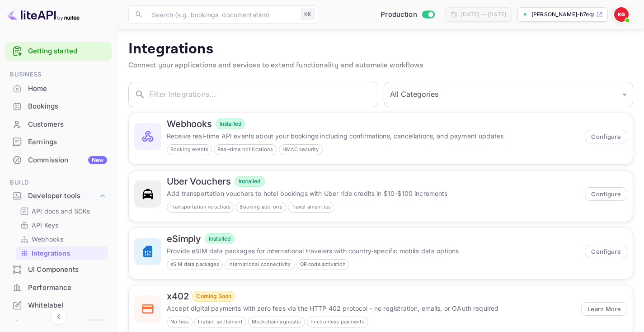 Image resolution: width=644 pixels, height=332 pixels. I want to click on div: API docs and SDKs, so click(62, 211).